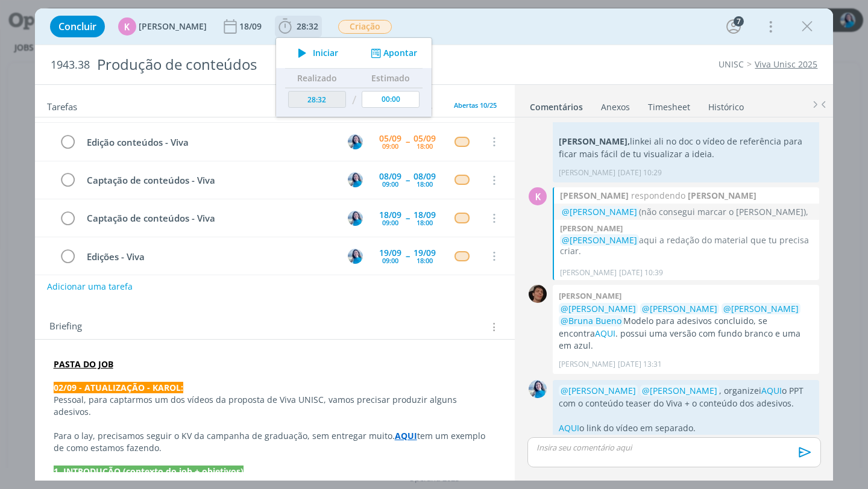 The image size is (868, 489). I want to click on span: Briefing, so click(66, 327).